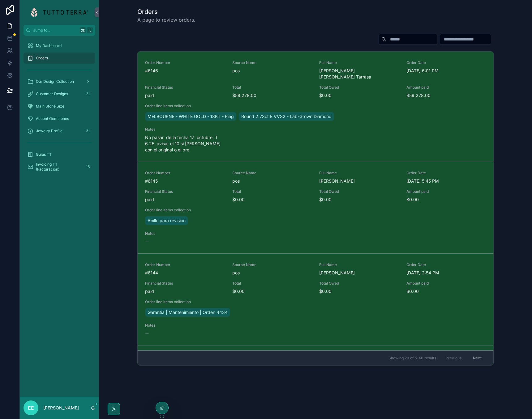 This screenshot has width=532, height=419. What do you see at coordinates (167, 19) in the screenshot?
I see `span: A page to review orders.` at bounding box center [167, 19].